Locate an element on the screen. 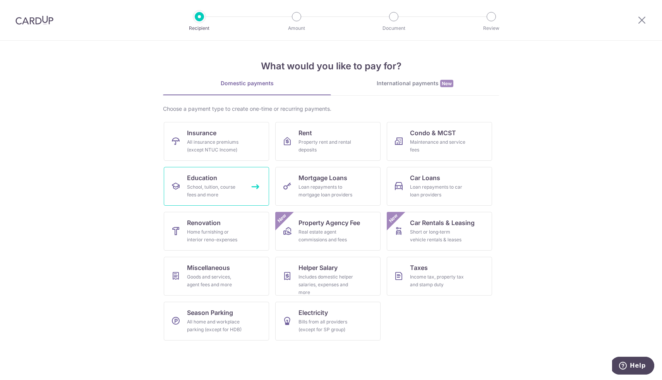 This screenshot has height=380, width=662. div: Income tax, property tax and stamp duty is located at coordinates (438, 281).